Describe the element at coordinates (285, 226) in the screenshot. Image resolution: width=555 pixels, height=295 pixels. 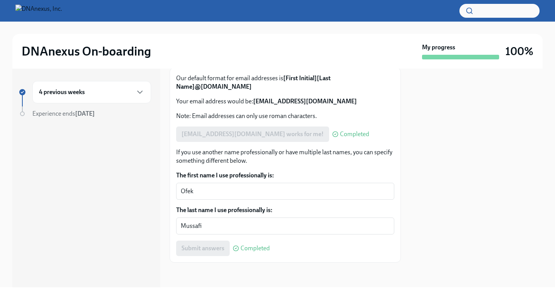
I see `textarea: Mussafi` at that location.